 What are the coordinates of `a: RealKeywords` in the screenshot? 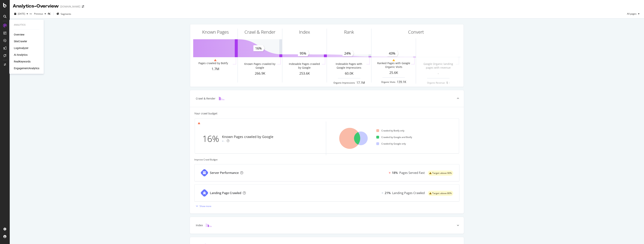 It's located at (22, 61).